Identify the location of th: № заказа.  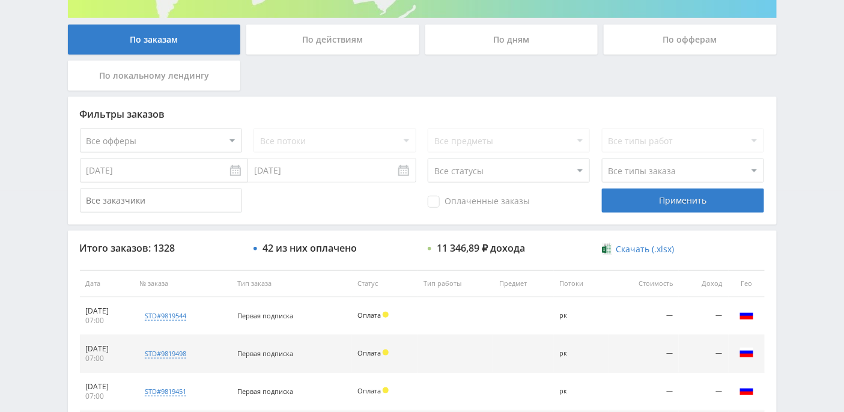
(182, 283).